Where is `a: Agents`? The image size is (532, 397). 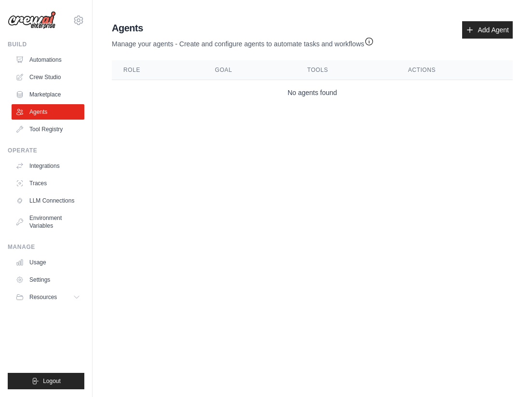
a: Agents is located at coordinates (48, 112).